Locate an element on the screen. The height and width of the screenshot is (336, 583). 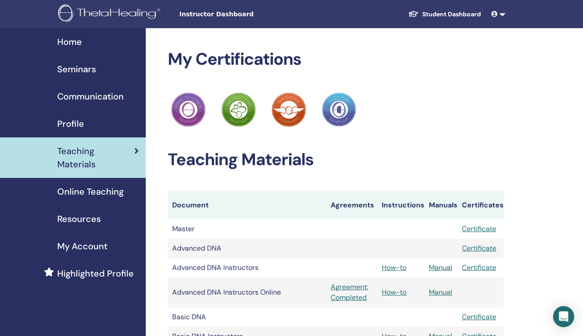
span: Highlighted Profile is located at coordinates (95, 273).